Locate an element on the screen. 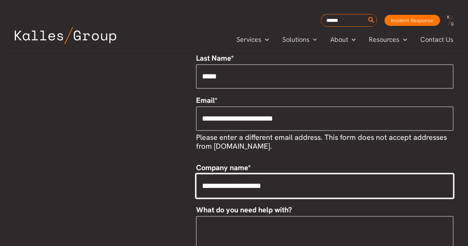  span: Contact Us is located at coordinates (436, 40).